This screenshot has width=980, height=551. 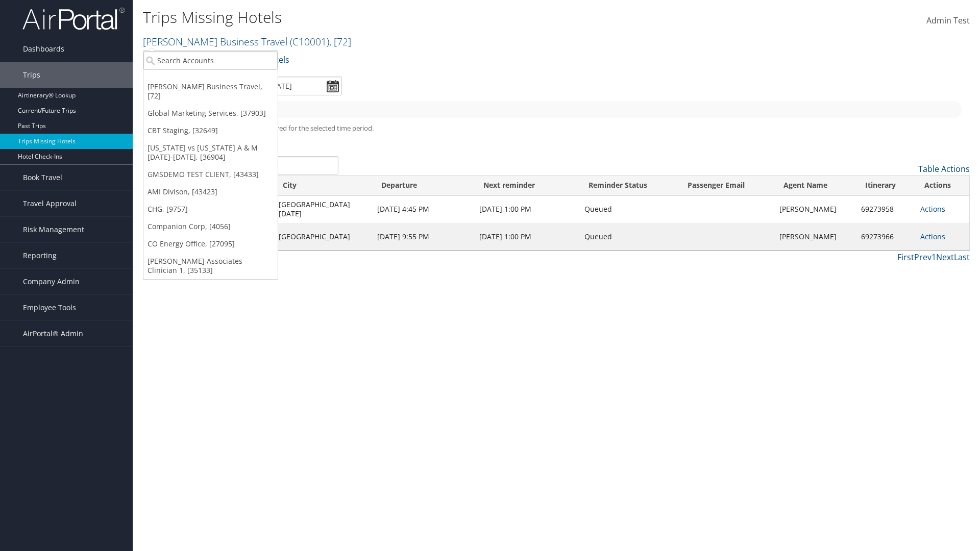 I want to click on th: Passenger Email: activate to sort column ascending, so click(x=726, y=185).